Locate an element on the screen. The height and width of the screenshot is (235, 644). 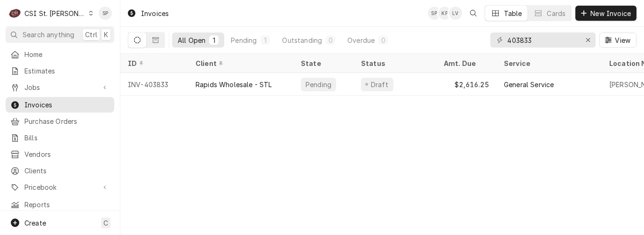
a: Go to Pricebook is located at coordinates (60, 187).